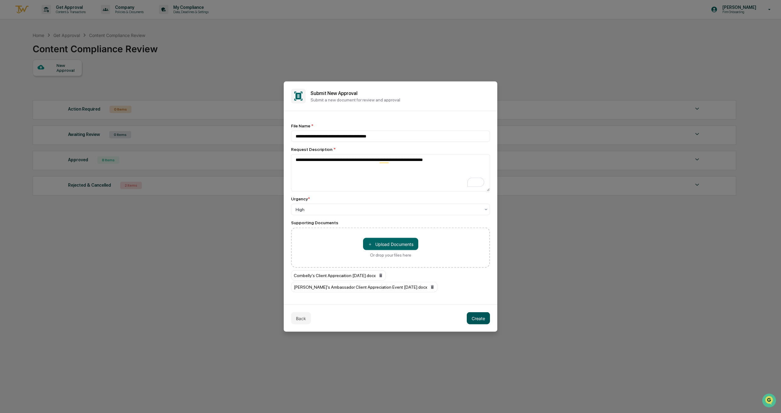  Describe the element at coordinates (12, 52) in the screenshot. I see `img: 1746055101610-c473b297-6a78-478c-a979-82029cc54cd1` at that location.